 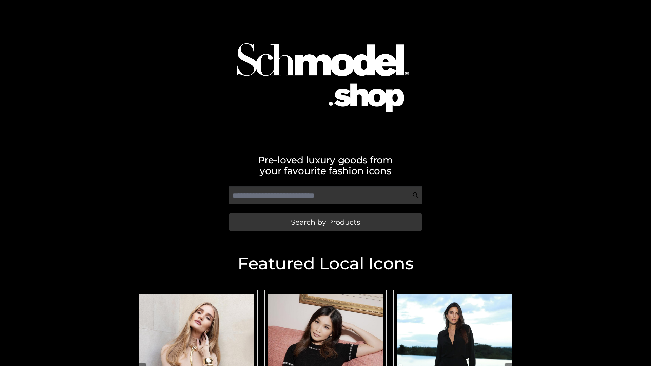 What do you see at coordinates (416, 195) in the screenshot?
I see `img: Search Icon` at bounding box center [416, 195].